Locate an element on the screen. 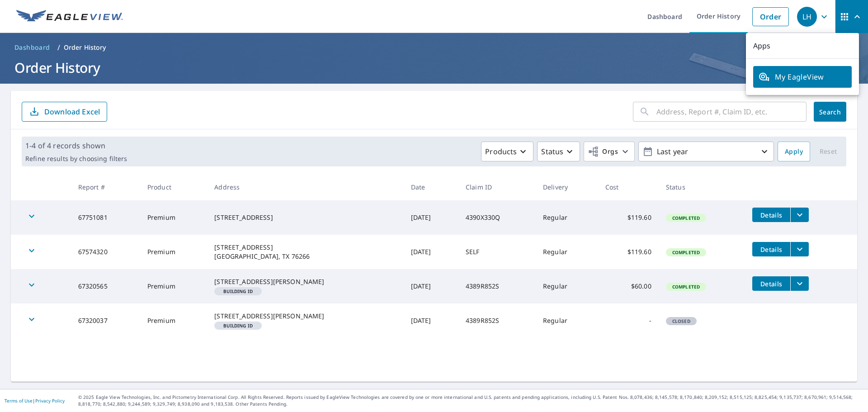 The height and width of the screenshot is (412, 868). th: Address is located at coordinates (305, 187).